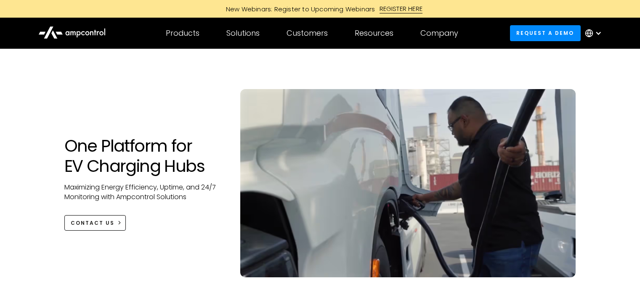 The height and width of the screenshot is (292, 640). What do you see at coordinates (298, 9) in the screenshot?
I see `div: New Webinars: Register to Upcoming Webinars` at bounding box center [298, 9].